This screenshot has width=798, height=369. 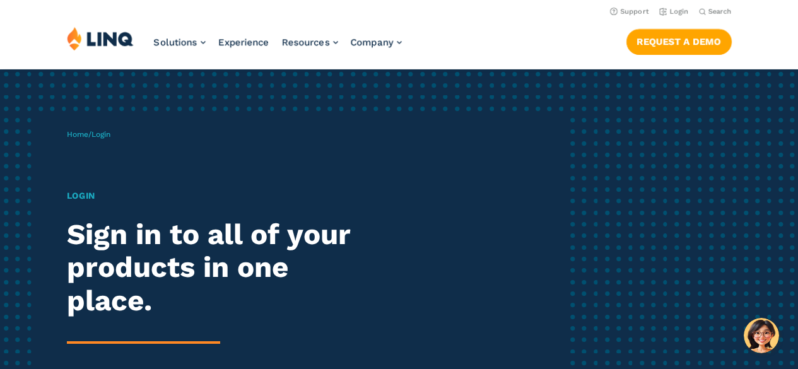 What do you see at coordinates (715, 11) in the screenshot?
I see `button: Open Search Bar` at bounding box center [715, 11].